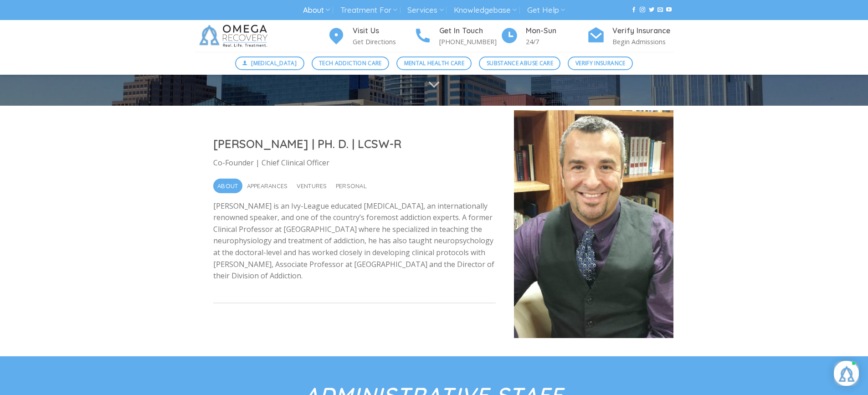 The width and height of the screenshot is (868, 395). What do you see at coordinates (520, 63) in the screenshot?
I see `span: Substance Abuse Care` at bounding box center [520, 63].